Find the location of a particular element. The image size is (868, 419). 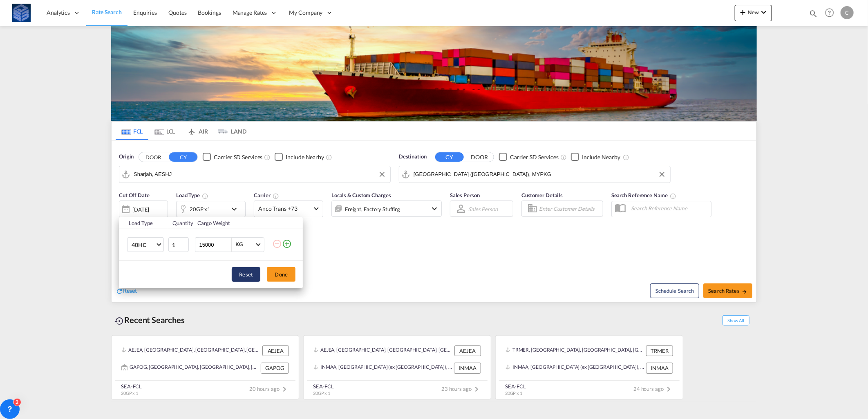

button: Done is located at coordinates (281, 275).